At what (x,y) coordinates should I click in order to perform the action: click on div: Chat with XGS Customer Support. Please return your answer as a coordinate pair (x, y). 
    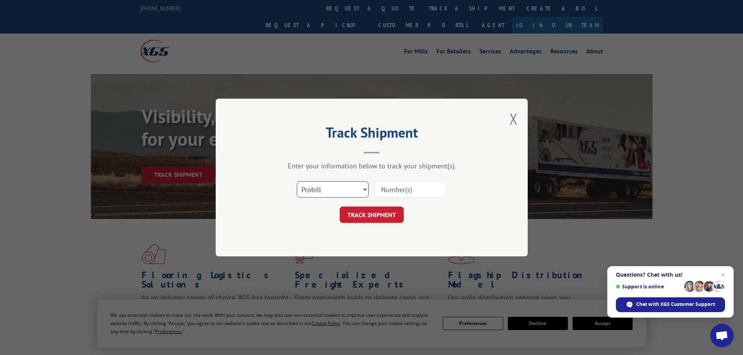
    Looking at the image, I should click on (670, 305).